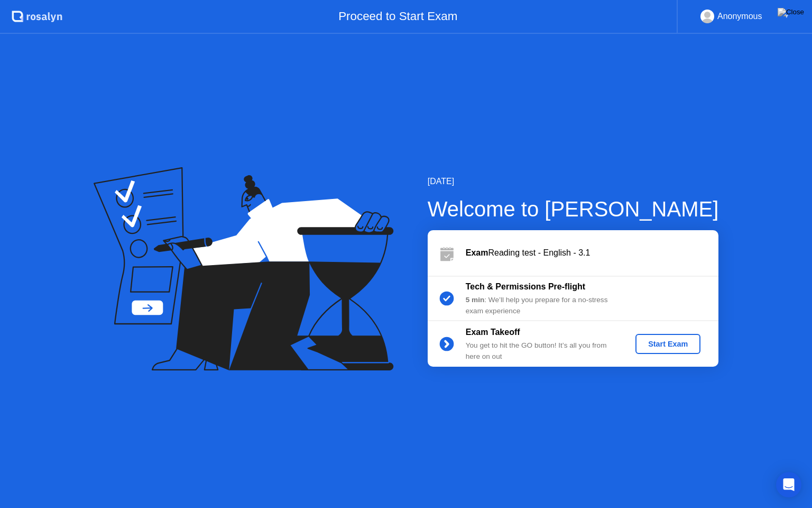 Image resolution: width=812 pixels, height=508 pixels. Describe the element at coordinates (739, 17) in the screenshot. I see `div: Anonymous` at that location.